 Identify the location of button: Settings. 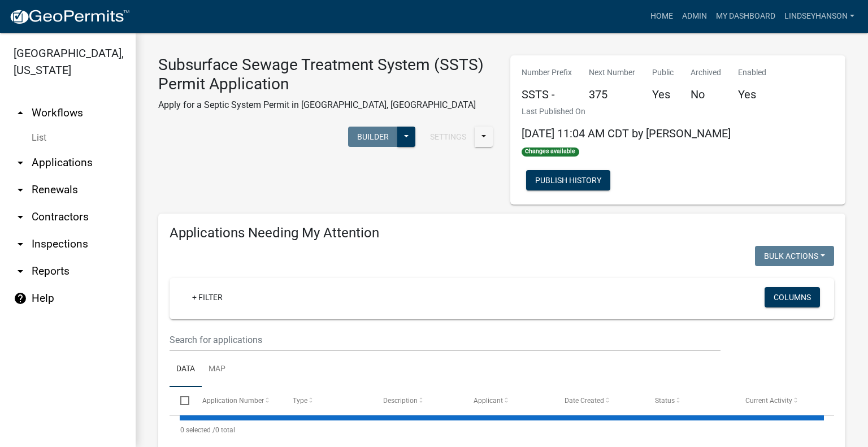
(448, 136).